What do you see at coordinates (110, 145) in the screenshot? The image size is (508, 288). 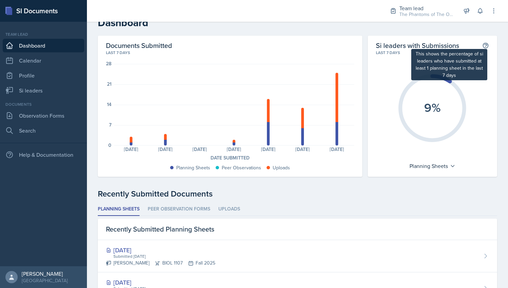 I see `div: 0` at bounding box center [110, 145].